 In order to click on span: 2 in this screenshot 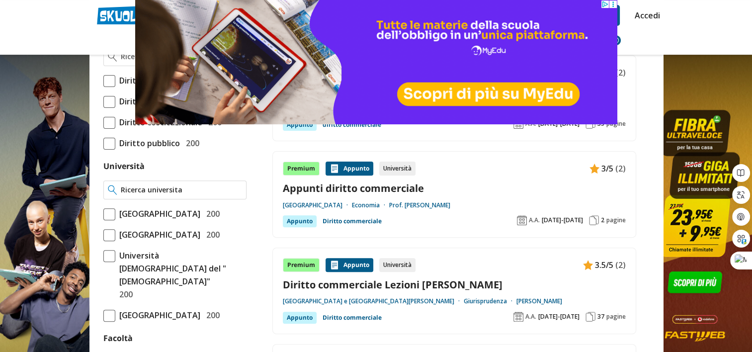, I will do `click(602, 220)`.